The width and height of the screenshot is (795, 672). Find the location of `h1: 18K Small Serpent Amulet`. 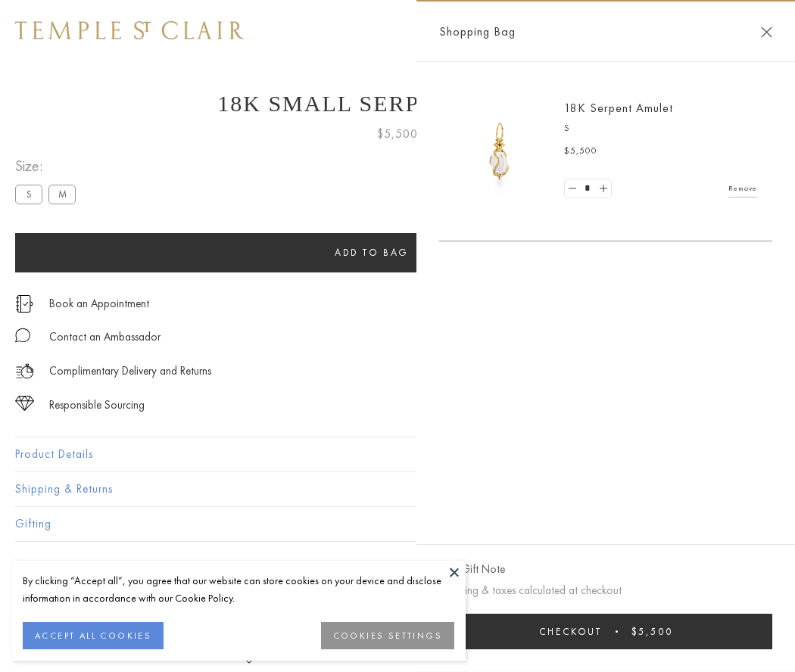

h1: 18K Small Serpent Amulet is located at coordinates (398, 104).